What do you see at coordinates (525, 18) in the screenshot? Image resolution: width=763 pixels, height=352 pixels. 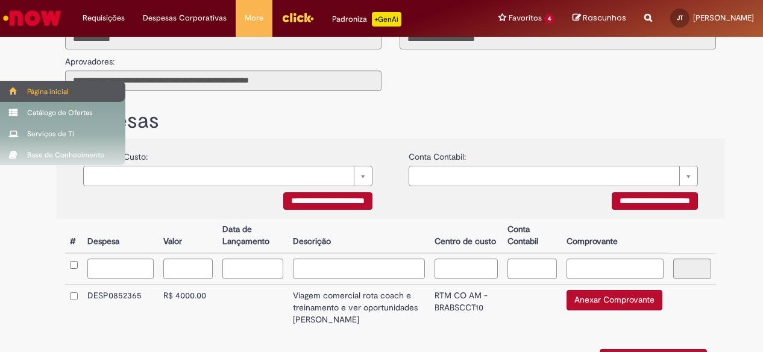 I see `span: Favoritos` at bounding box center [525, 18].